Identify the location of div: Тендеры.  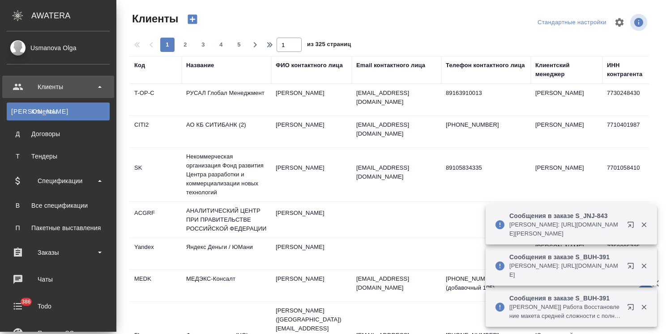
(58, 156).